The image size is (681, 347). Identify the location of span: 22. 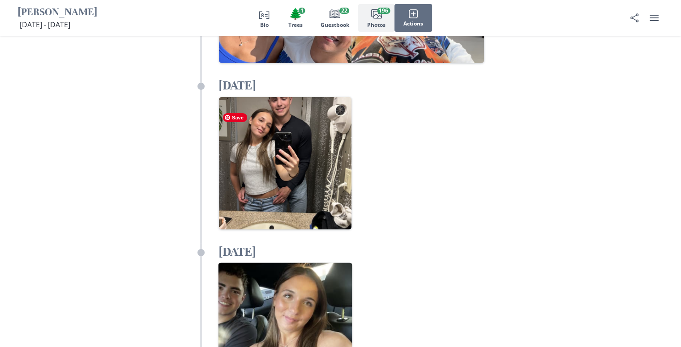
(344, 11).